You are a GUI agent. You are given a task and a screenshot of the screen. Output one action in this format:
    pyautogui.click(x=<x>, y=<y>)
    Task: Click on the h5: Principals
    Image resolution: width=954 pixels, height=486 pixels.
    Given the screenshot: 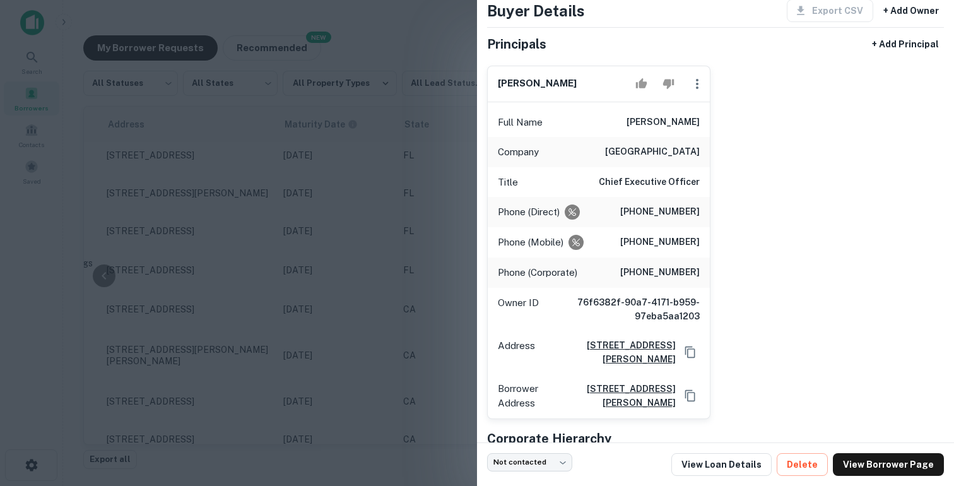 What is the action you would take?
    pyautogui.click(x=517, y=44)
    